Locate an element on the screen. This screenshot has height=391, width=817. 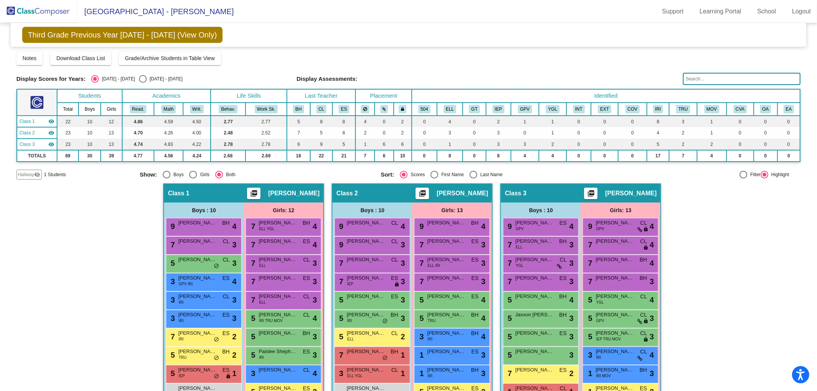
td: 4.77 is located at coordinates (138, 156).